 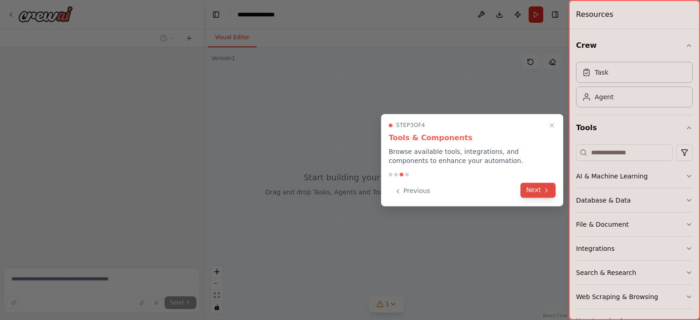 What do you see at coordinates (216, 15) in the screenshot?
I see `button: Hide left sidebar` at bounding box center [216, 15].